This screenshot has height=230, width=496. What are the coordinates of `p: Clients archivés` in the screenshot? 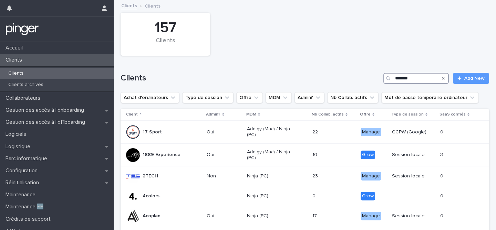 It's located at (26, 85).